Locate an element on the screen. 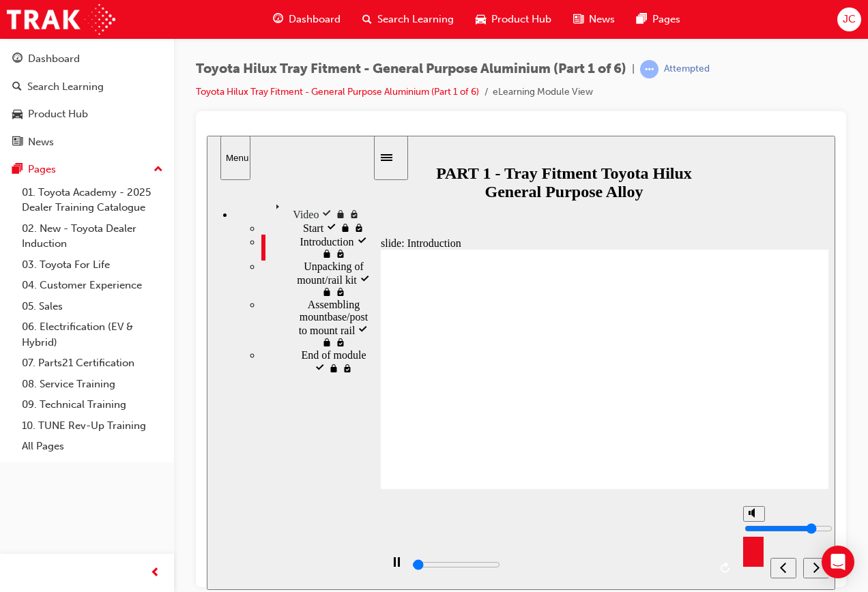 This screenshot has width=868, height=592. button: play/pause is located at coordinates (186, 432).